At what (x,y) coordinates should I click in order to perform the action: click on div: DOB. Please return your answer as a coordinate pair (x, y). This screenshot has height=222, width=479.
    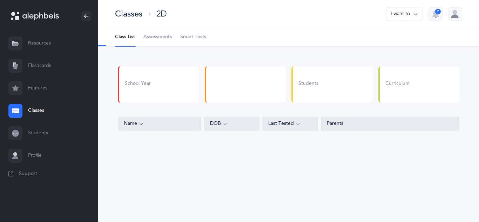
    Looking at the image, I should click on (232, 124).